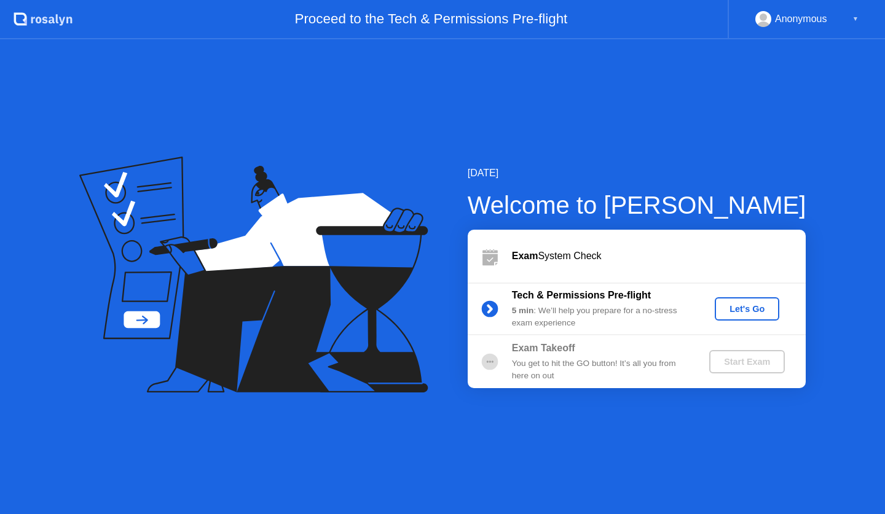 This screenshot has width=885, height=514. Describe the element at coordinates (601, 317) in the screenshot. I see `div: : We’ll help you prepare for a no-stress exam experience` at that location.